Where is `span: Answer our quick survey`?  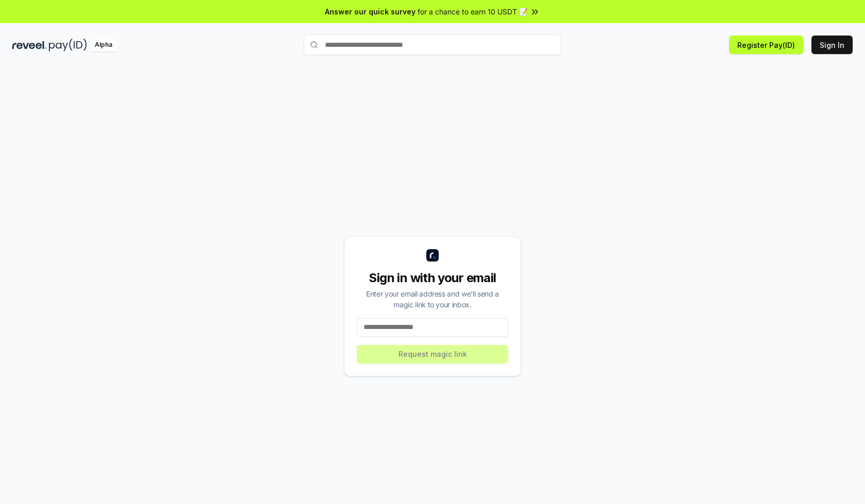
span: Answer our quick survey is located at coordinates (370, 11).